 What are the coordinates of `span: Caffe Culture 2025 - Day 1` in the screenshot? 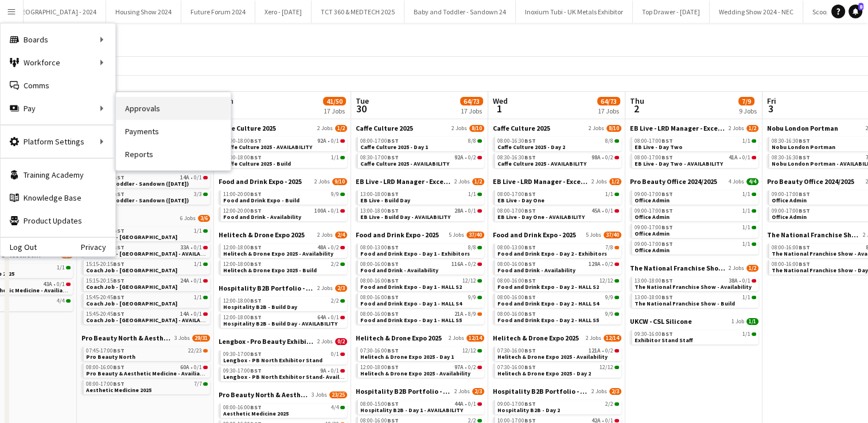 It's located at (394, 146).